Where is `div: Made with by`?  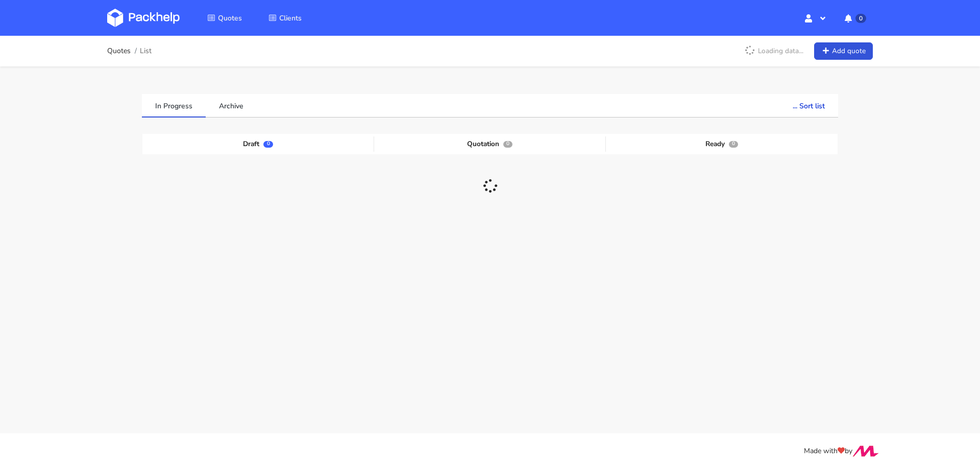
div: Made with by is located at coordinates (490, 451).